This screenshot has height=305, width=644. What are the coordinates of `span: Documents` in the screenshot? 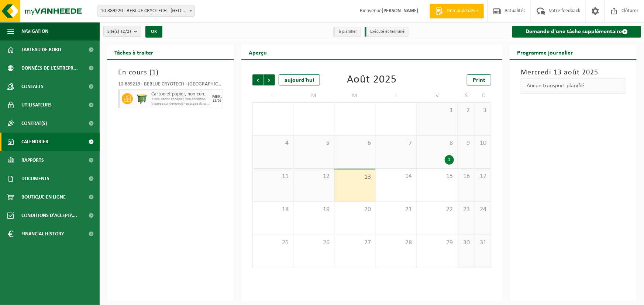 It's located at (36, 179).